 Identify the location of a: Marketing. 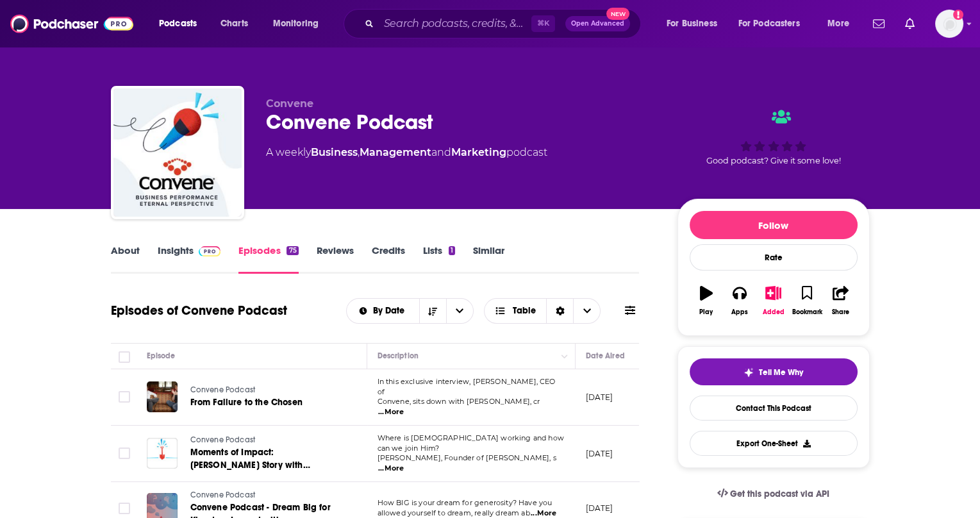
(479, 152).